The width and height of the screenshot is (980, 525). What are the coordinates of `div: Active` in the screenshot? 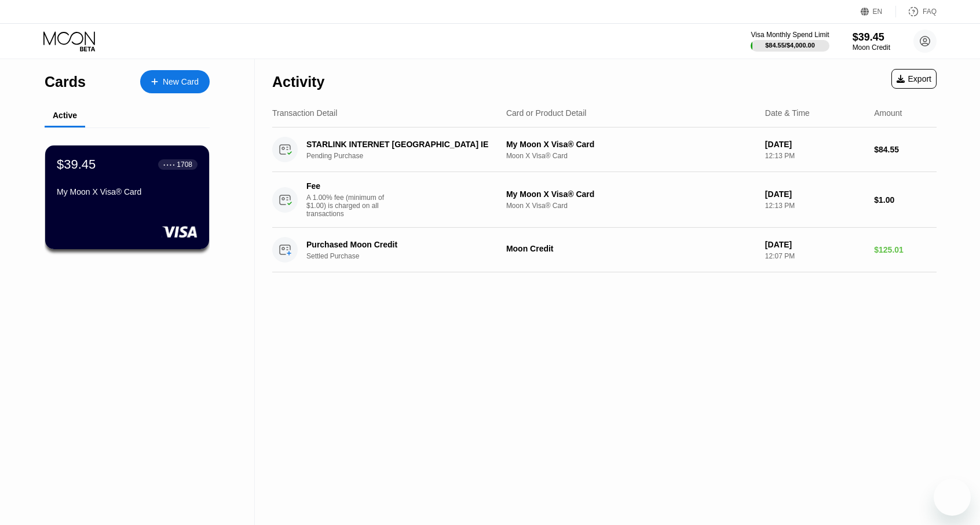 It's located at (65, 116).